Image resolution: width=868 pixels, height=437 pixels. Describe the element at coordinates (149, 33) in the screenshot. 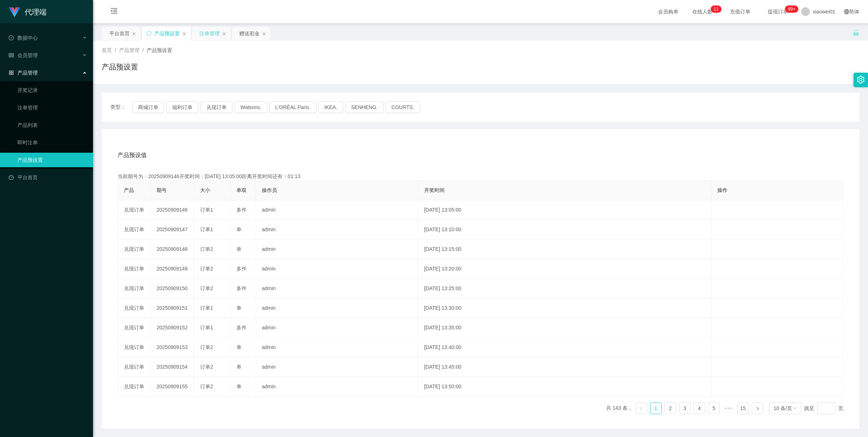

I see `i: 图标: sync` at that location.